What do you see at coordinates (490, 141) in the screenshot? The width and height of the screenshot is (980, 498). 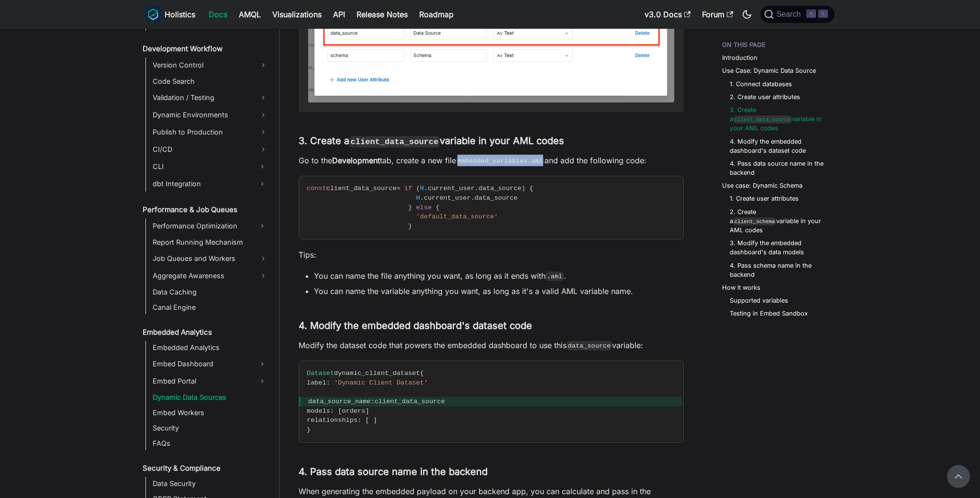 I see `h3: 3. Create a variable in your AML codes` at bounding box center [490, 141].